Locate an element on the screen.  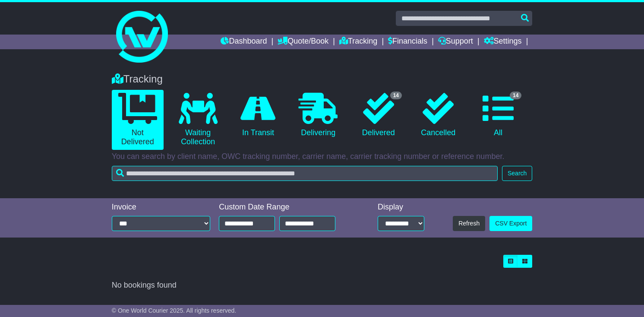
a: Tracking is located at coordinates (358, 42).